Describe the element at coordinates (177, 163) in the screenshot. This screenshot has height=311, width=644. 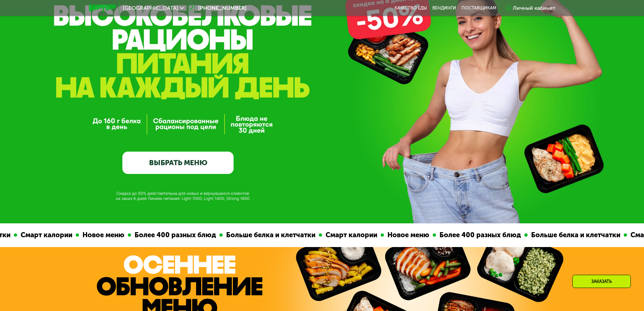
I see `a: ВЫБРАТЬ МЕНЮ` at that location.